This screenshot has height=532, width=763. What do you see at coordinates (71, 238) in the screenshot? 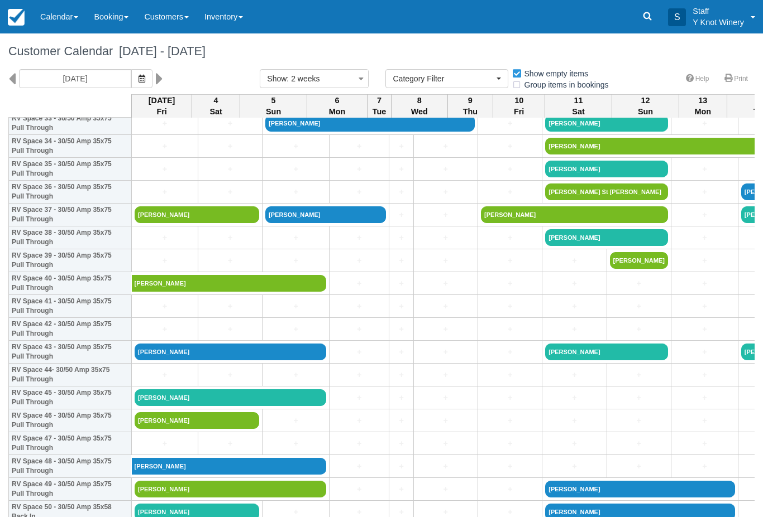
I see `th: RV Space 38 - 30/50 Amp 35x75 Pull Through` at bounding box center [71, 238].